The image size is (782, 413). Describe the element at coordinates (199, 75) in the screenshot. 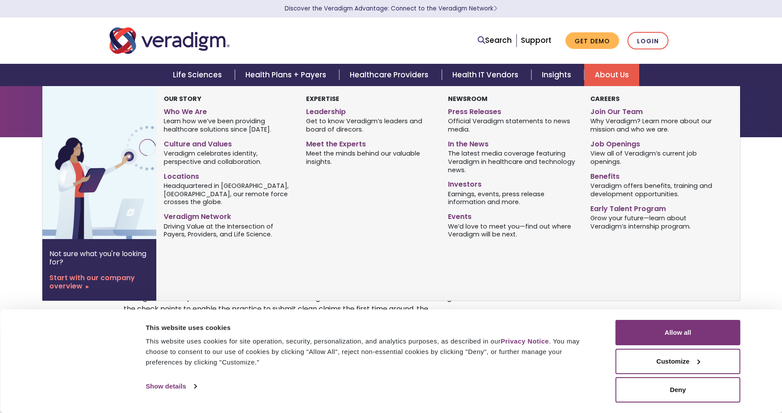

I see `a: Life Sciences` at that location.